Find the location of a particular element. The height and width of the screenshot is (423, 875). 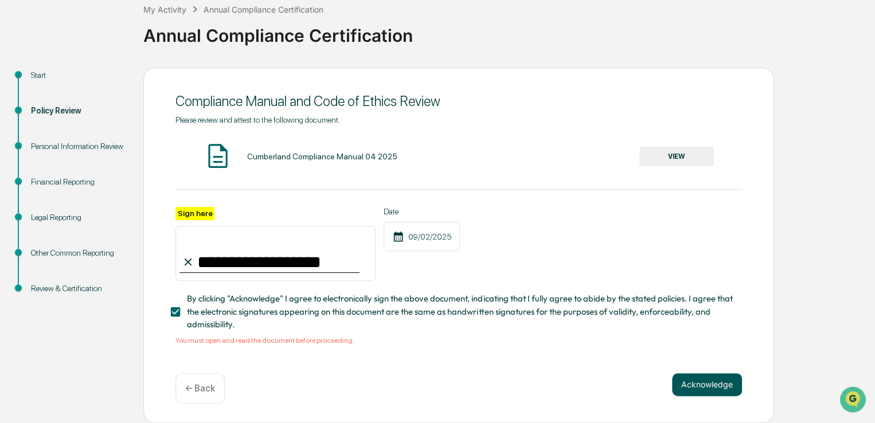

div: Other Common Reporting is located at coordinates (78, 253).